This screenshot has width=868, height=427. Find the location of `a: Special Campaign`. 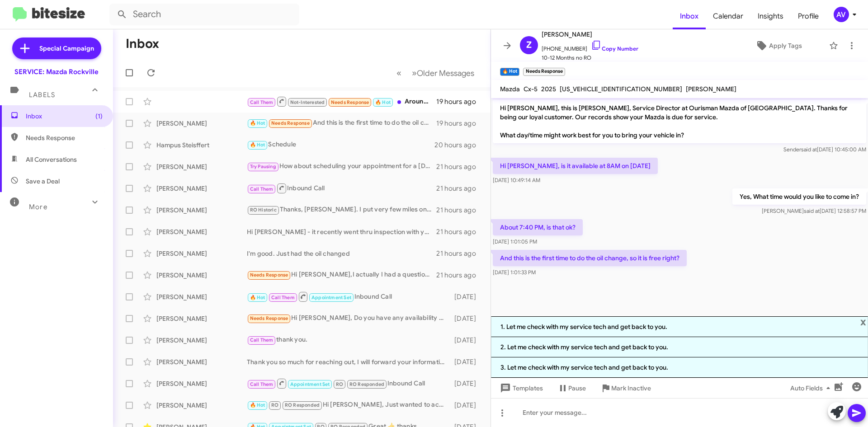

a: Special Campaign is located at coordinates (56, 48).